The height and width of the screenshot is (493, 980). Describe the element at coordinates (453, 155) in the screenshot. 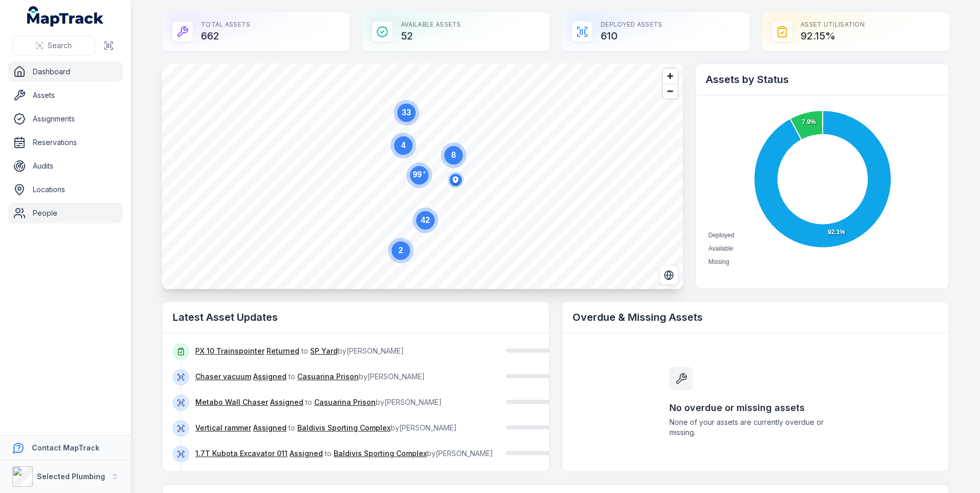

I see `text: 8` at that location.